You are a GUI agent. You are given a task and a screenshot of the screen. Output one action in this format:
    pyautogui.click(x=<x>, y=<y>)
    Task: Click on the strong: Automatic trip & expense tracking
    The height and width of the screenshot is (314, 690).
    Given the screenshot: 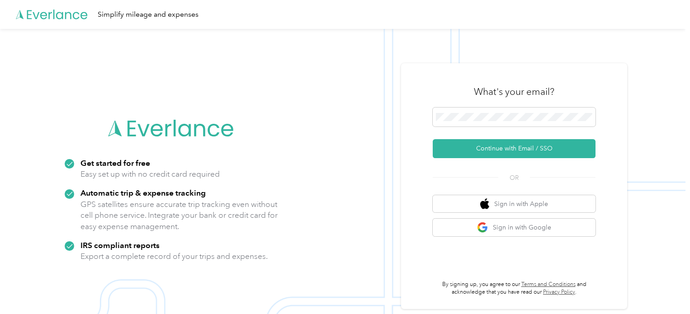 What is the action you would take?
    pyautogui.click(x=143, y=193)
    